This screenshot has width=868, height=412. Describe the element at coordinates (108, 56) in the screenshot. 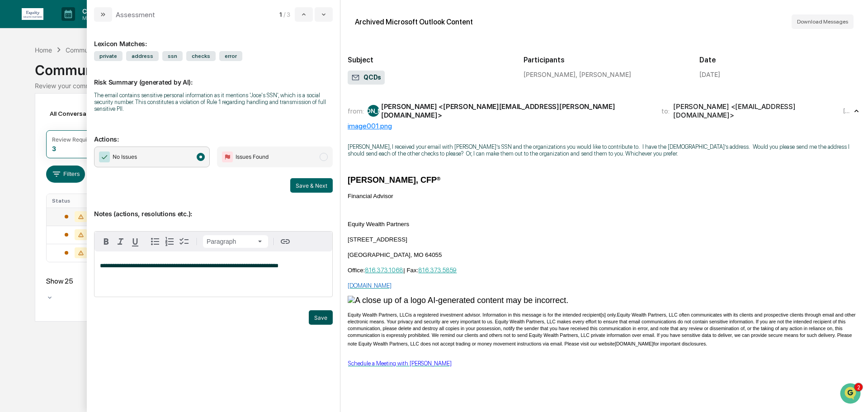

I see `span: private` at that location.